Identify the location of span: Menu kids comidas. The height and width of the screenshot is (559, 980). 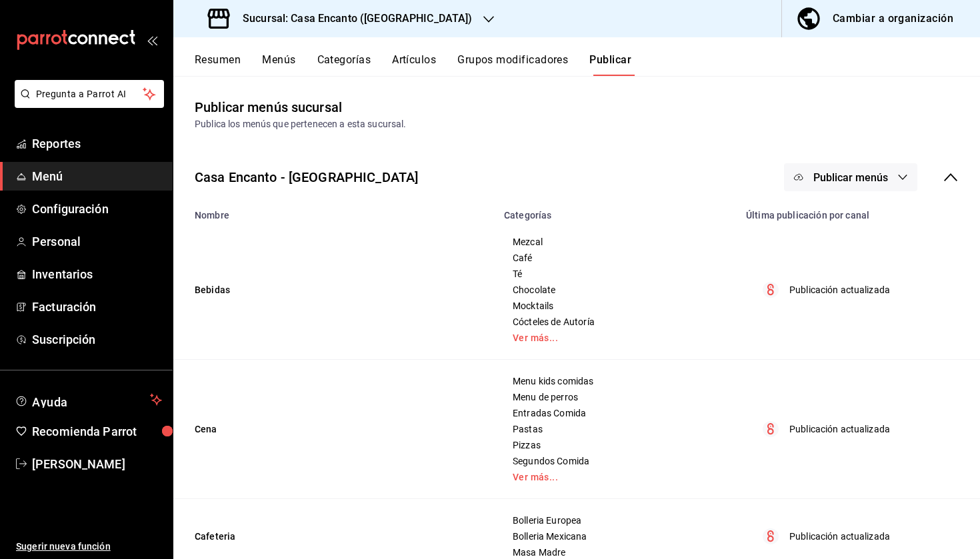
(617, 380).